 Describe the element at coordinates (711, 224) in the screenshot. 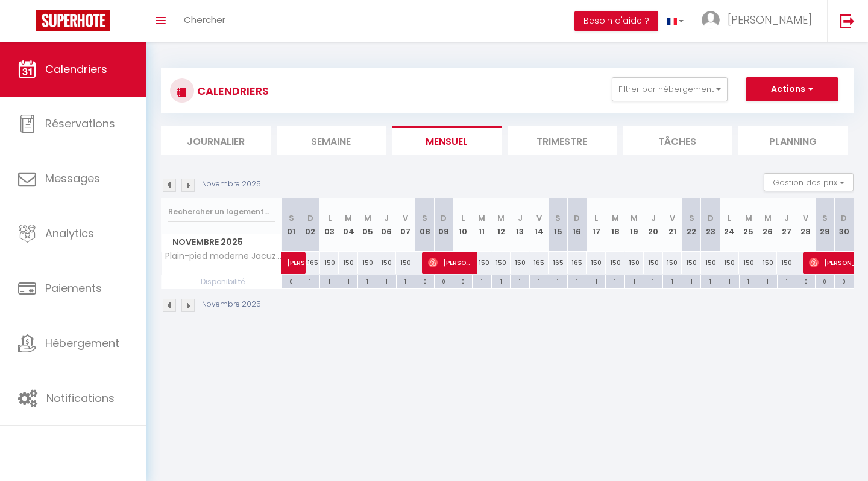

I see `th: 23` at that location.